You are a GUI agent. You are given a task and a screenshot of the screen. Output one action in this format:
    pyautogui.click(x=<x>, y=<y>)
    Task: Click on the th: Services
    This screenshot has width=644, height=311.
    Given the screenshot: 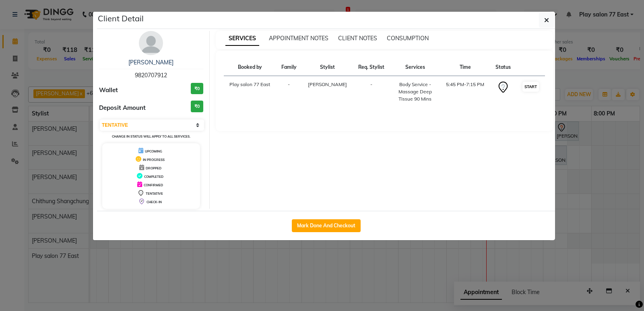 What is the action you would take?
    pyautogui.click(x=415, y=67)
    